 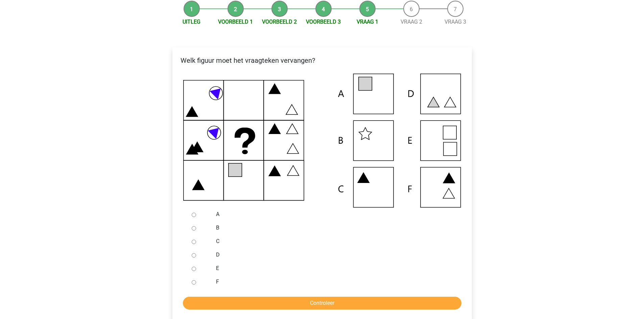 I want to click on a: Vraag 1, so click(x=367, y=21).